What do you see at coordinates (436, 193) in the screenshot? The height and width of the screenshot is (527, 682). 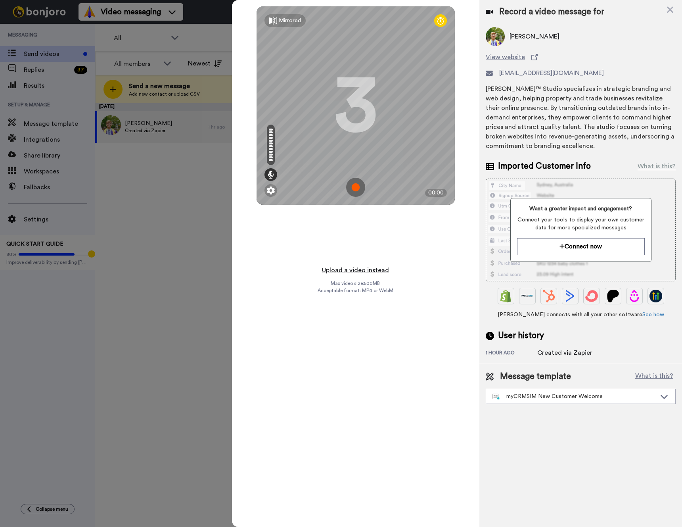 I see `div: 00:00` at bounding box center [436, 193].